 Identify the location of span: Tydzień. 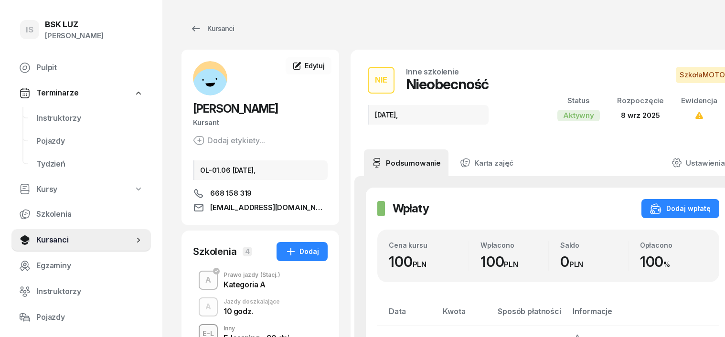
(90, 164).